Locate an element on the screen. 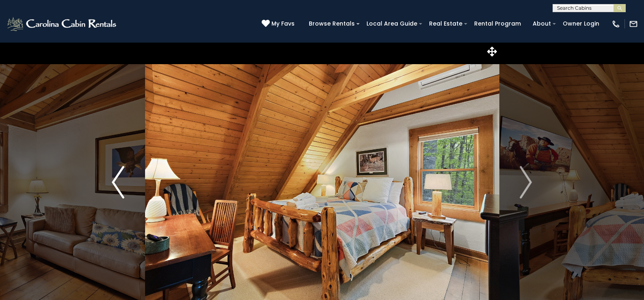 The height and width of the screenshot is (300, 644). a: Rental Program is located at coordinates (497, 24).